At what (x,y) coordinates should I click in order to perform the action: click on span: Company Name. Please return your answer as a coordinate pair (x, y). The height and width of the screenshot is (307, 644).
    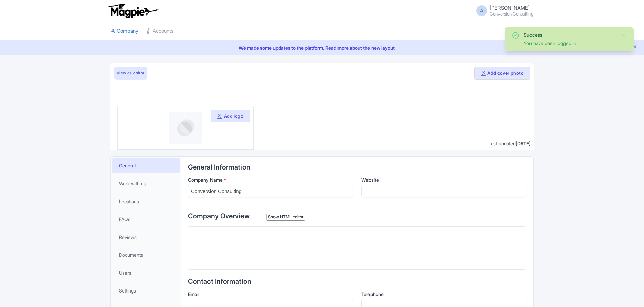
    Looking at the image, I should click on (205, 180).